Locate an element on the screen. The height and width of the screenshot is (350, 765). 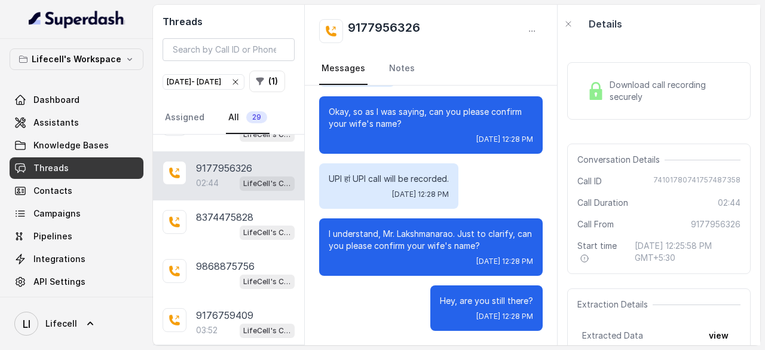
span: Lifecell is located at coordinates (61, 323).